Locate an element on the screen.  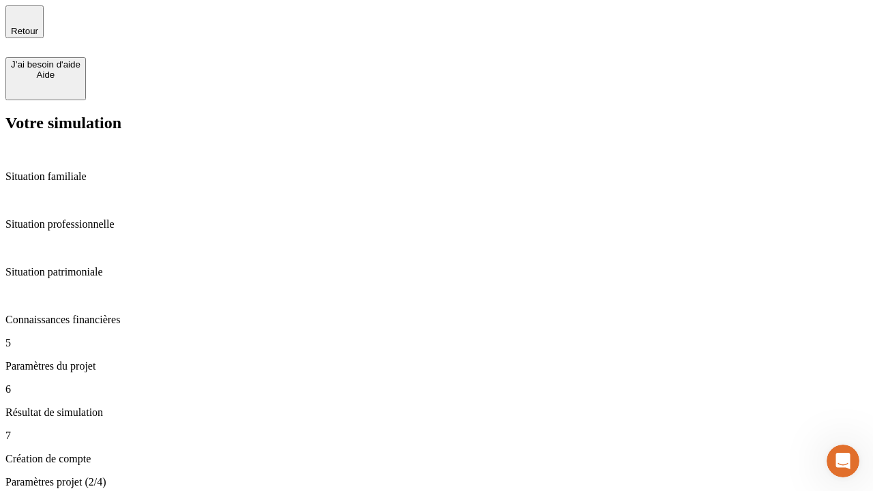
p: Paramètres du projet is located at coordinates (436, 366).